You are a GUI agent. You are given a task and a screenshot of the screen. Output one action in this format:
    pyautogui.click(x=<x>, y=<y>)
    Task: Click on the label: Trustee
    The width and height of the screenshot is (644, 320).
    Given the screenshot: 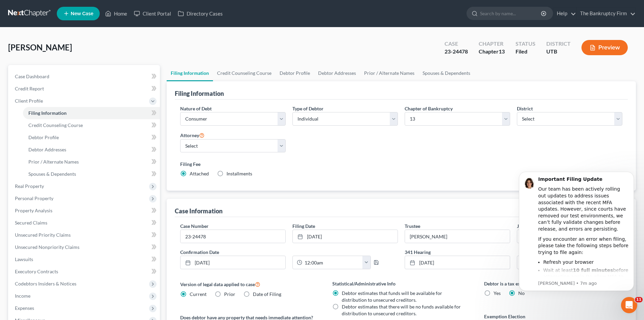 What is the action you would take?
    pyautogui.click(x=412, y=226)
    